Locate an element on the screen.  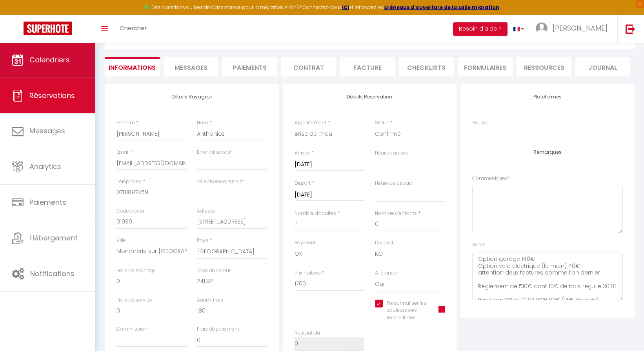
li: Paiements is located at coordinates (250, 67).